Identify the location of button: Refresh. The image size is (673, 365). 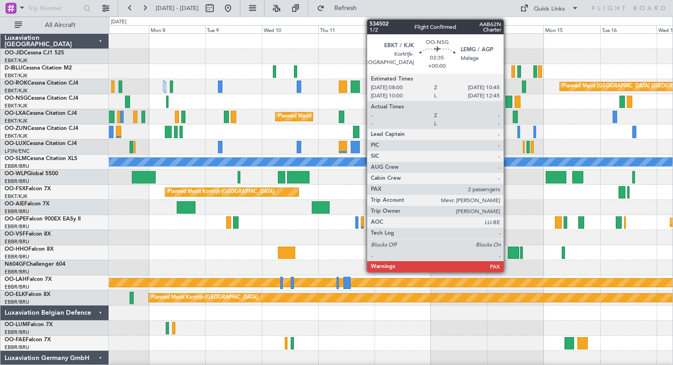
(340, 8).